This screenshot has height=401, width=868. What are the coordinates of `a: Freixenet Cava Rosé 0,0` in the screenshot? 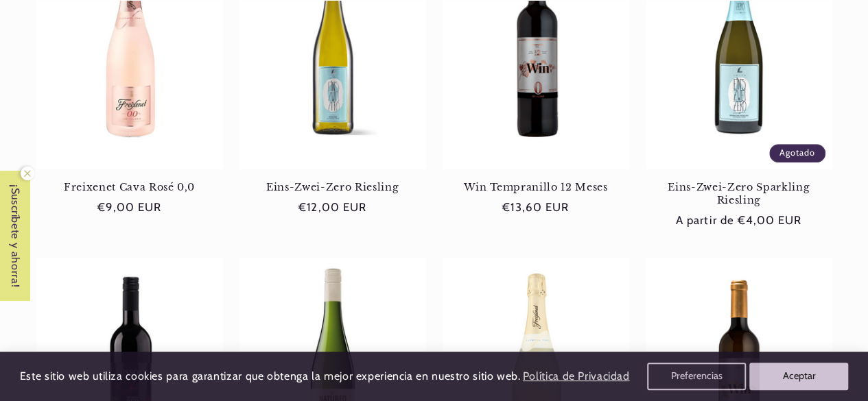 It's located at (129, 188).